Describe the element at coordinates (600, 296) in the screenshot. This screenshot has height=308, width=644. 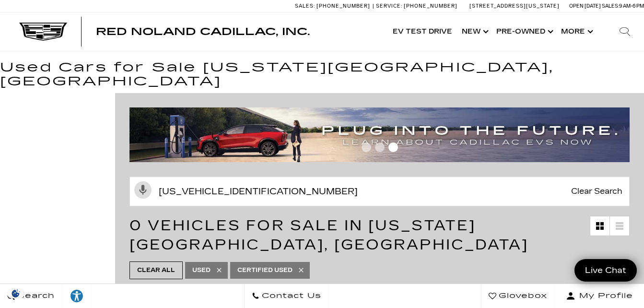
I see `button: Open user profile menu` at that location.